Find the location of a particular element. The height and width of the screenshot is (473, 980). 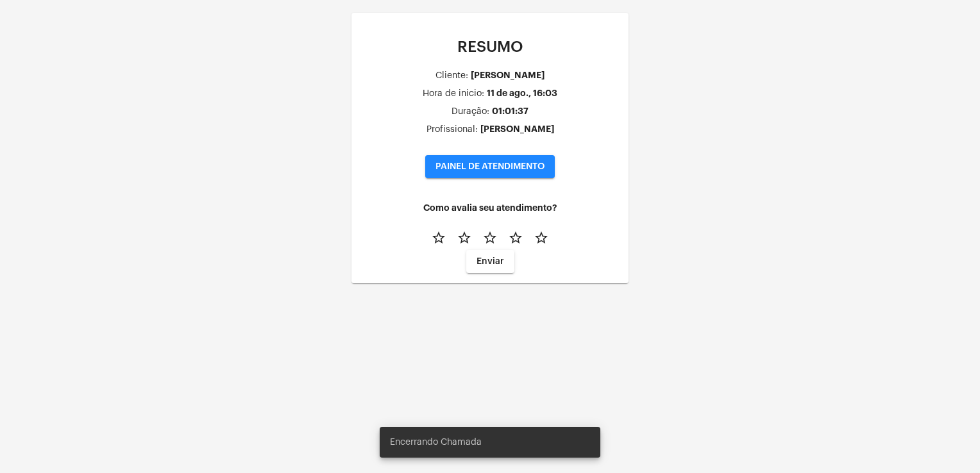

span: Encerrando Chamada is located at coordinates (435, 442).